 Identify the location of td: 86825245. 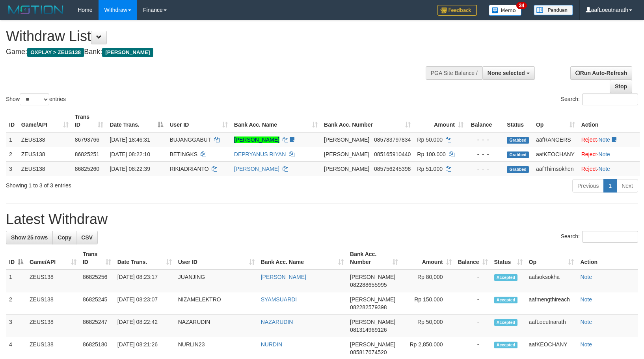
(97, 304).